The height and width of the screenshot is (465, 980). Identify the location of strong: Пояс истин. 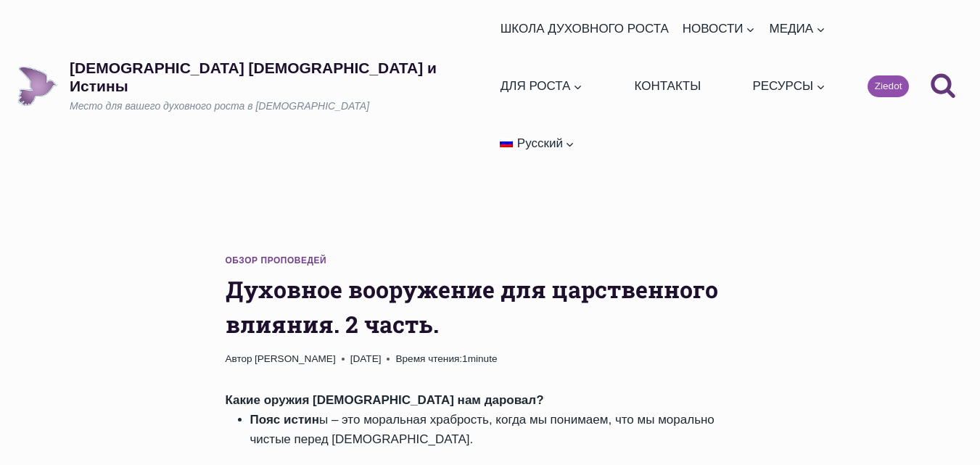
(285, 420).